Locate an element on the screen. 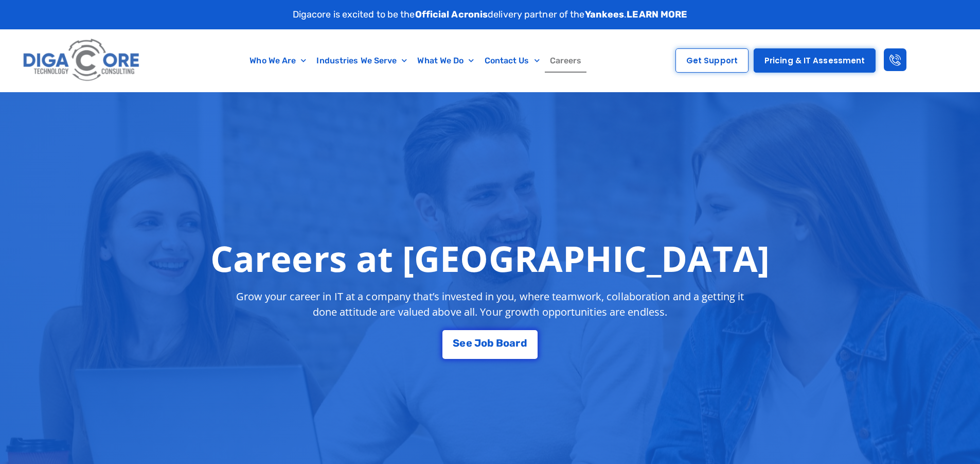  a: Pricing & IT Assessment is located at coordinates (814, 60).